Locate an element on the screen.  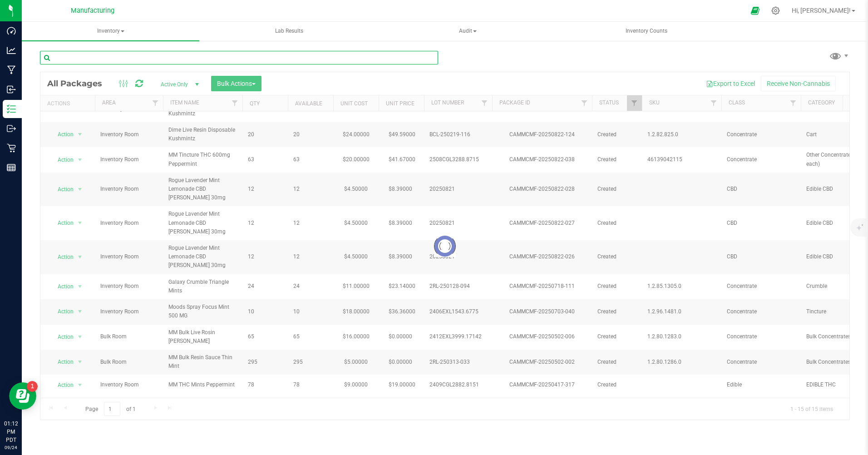
span: Audit is located at coordinates (468, 31).